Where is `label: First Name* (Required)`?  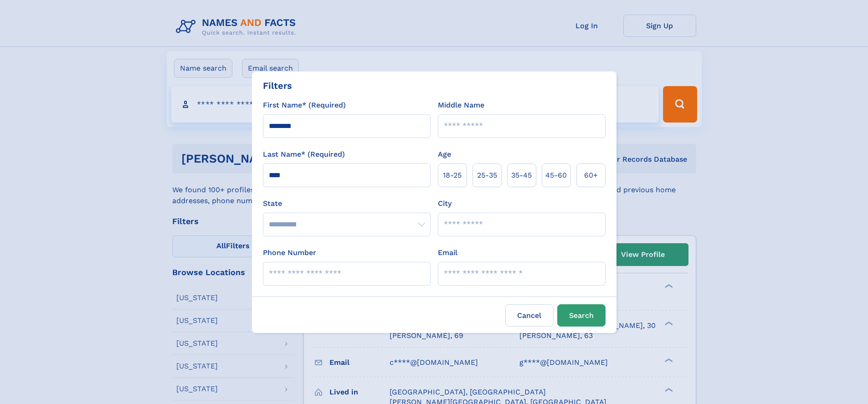 label: First Name* (Required) is located at coordinates (304, 105).